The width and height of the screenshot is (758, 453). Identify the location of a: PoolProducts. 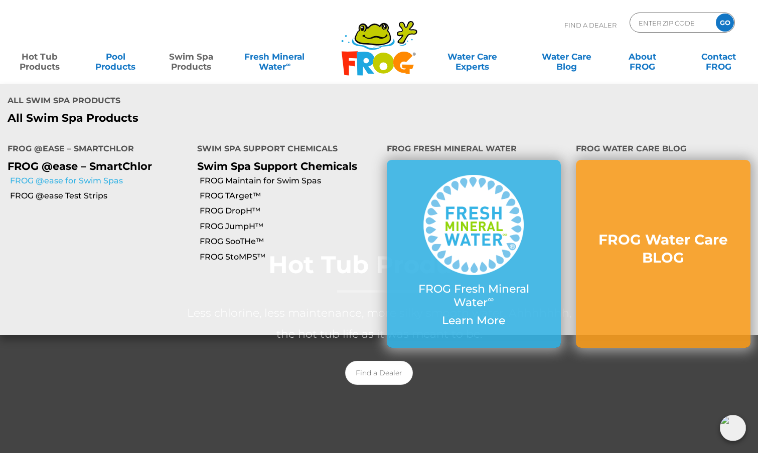
(115, 57).